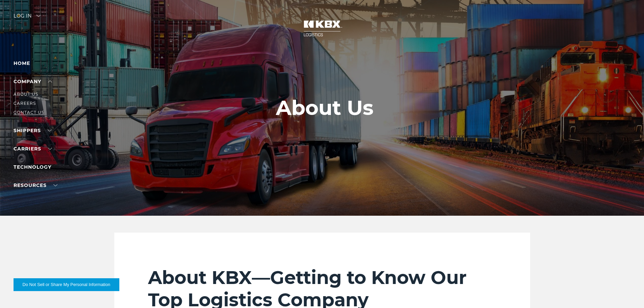 Image resolution: width=644 pixels, height=308 pixels. What do you see at coordinates (27, 18) in the screenshot?
I see `div: Log in` at bounding box center [27, 18].